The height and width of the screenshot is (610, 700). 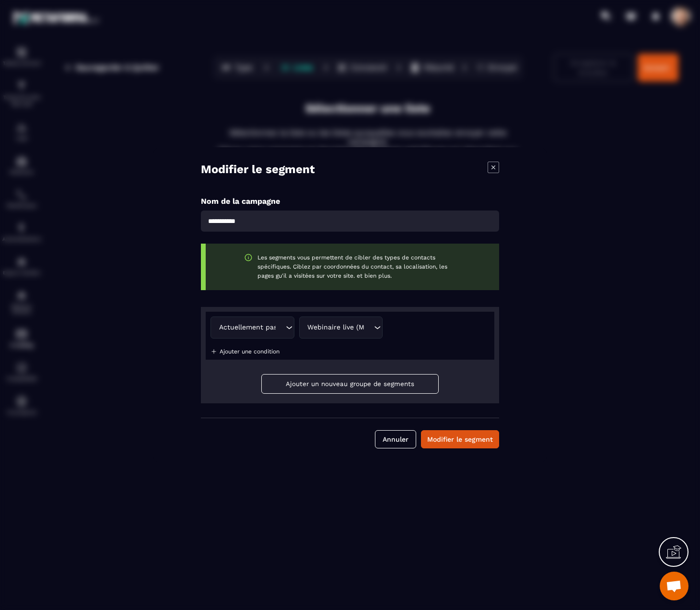 I want to click on a: Mở cuộc trò chuyện, so click(x=674, y=586).